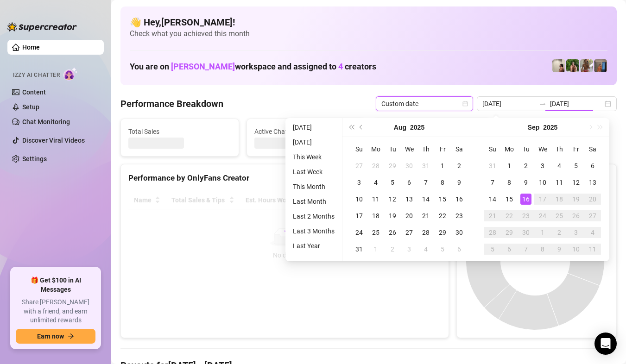 This screenshot has height=364, width=626. I want to click on span: swap-right, so click(542, 104).